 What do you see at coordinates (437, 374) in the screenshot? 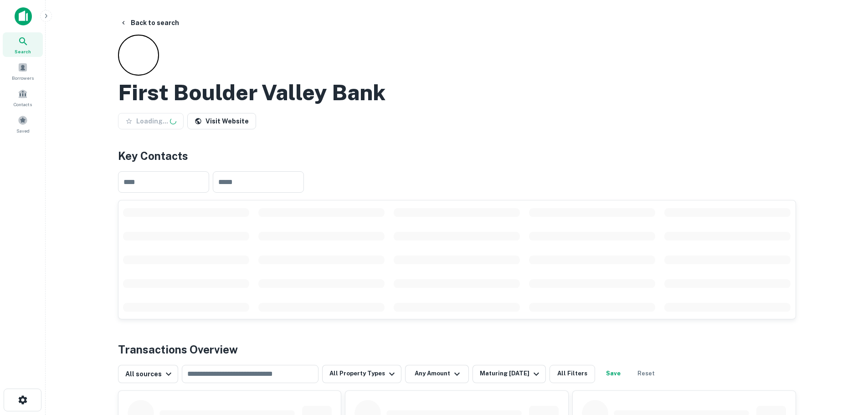
I see `button: Any Amount` at bounding box center [437, 374].